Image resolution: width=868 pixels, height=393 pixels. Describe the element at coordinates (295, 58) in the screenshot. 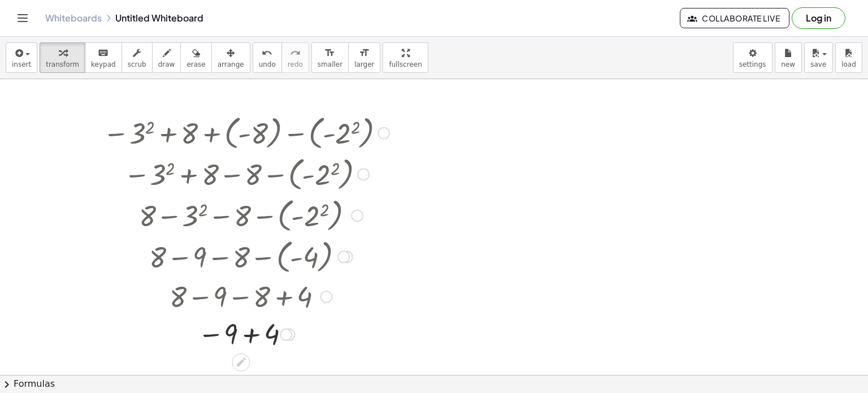

I see `button: redoredo` at that location.